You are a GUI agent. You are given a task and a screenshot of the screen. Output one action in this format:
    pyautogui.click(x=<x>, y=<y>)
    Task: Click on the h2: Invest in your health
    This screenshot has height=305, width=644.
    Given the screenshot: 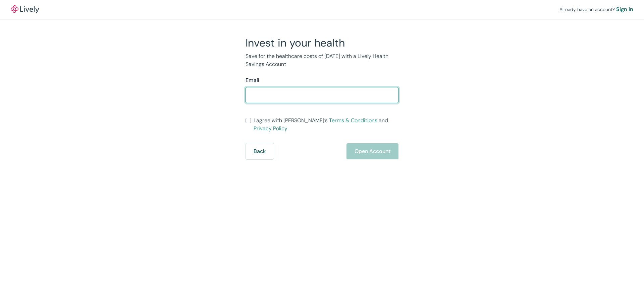 What is the action you would take?
    pyautogui.click(x=322, y=43)
    